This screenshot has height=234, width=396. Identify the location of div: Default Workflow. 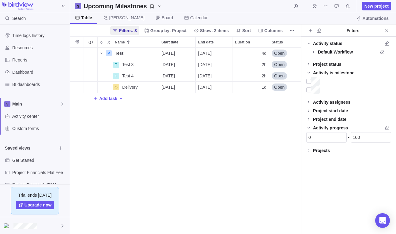
(335, 52).